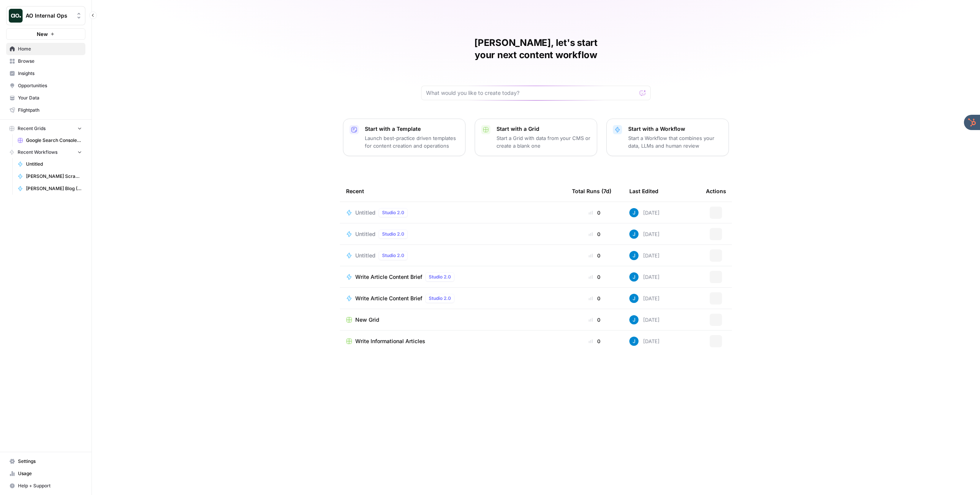 The image size is (980, 495). What do you see at coordinates (48, 16) in the screenshot?
I see `span: AO Internal Ops` at bounding box center [48, 16].